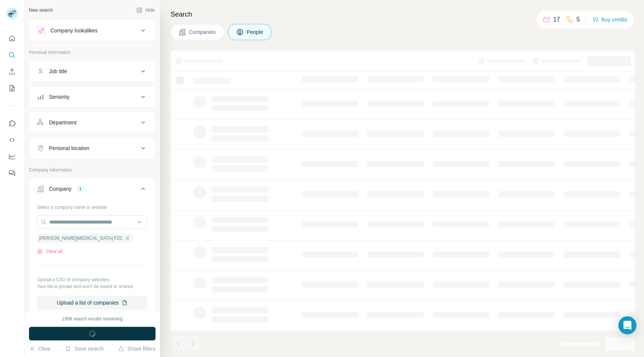 Image resolution: width=644 pixels, height=357 pixels. I want to click on div: Select a company name or website, so click(93, 206).